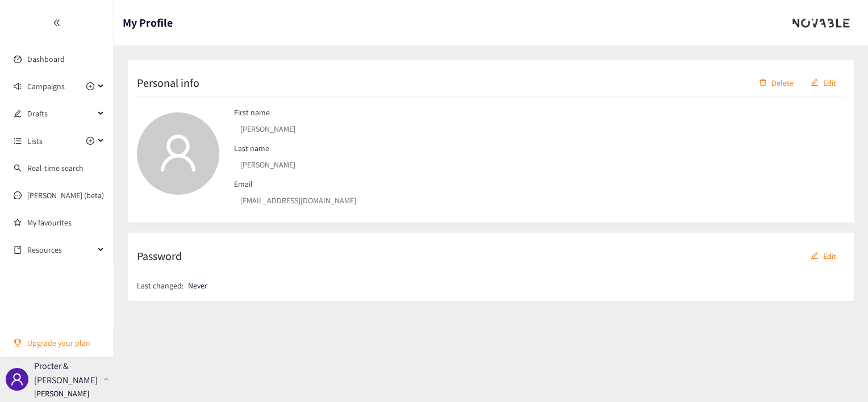  Describe the element at coordinates (60, 114) in the screenshot. I see `span: Drafts` at that location.